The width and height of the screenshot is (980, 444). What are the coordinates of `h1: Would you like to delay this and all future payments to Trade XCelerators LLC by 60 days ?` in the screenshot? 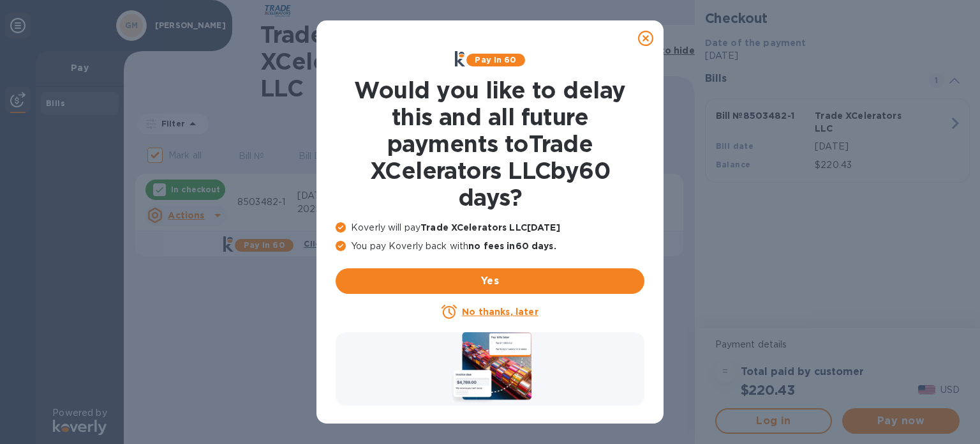 It's located at (490, 144).